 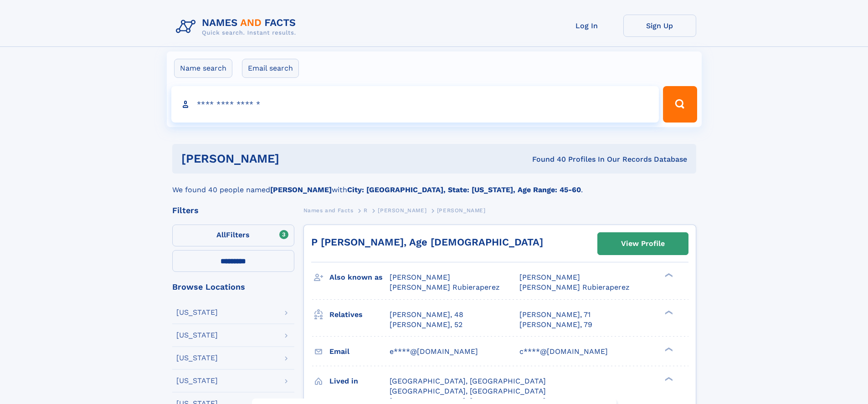 I want to click on a: R, so click(x=366, y=210).